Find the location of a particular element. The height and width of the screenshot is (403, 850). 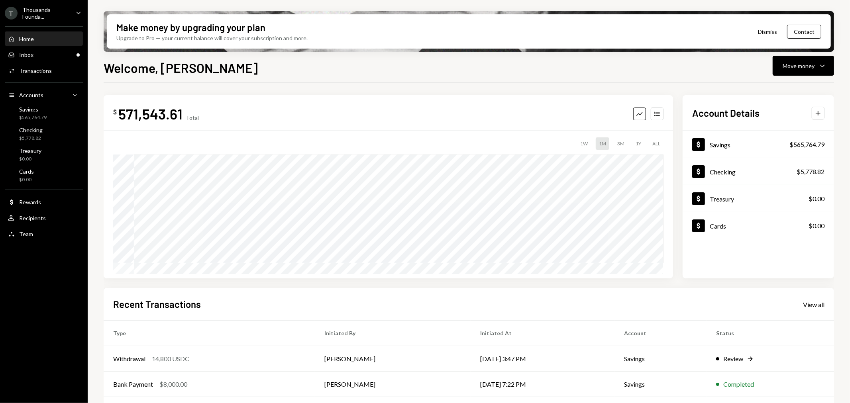

a: Rewards is located at coordinates (44, 202).